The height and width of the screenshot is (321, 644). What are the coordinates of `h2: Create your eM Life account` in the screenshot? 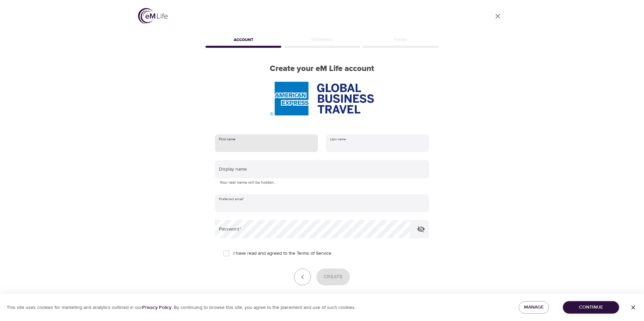 It's located at (322, 69).